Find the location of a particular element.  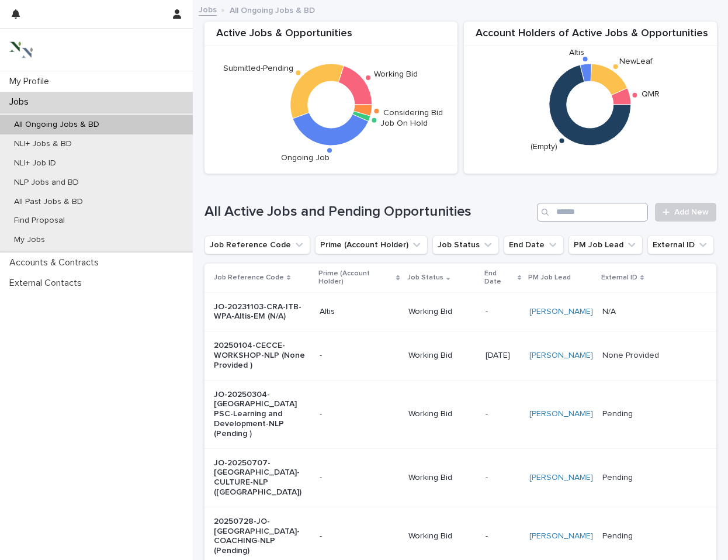

div: Active Jobs & Opportunities is located at coordinates (331, 37).